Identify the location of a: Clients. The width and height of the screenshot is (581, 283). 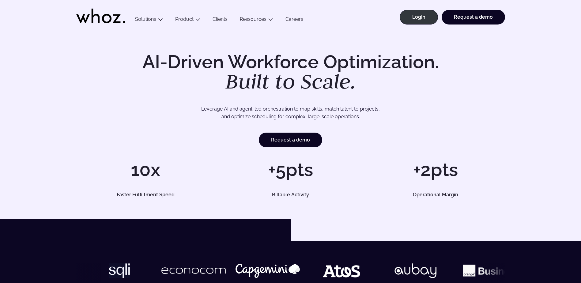
(220, 20).